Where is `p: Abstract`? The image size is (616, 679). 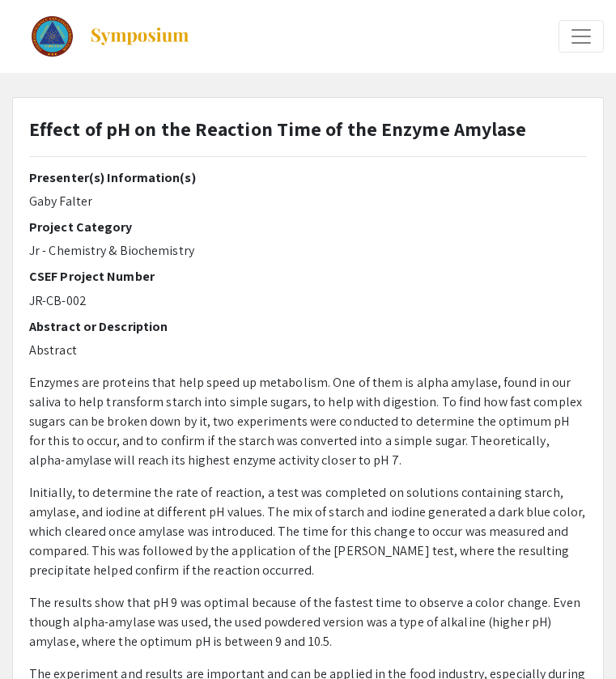 p: Abstract is located at coordinates (308, 350).